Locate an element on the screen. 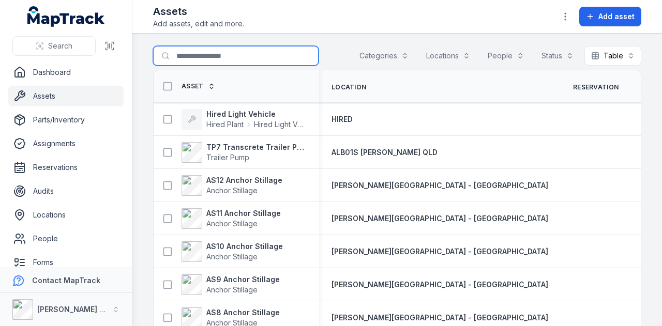 This screenshot has width=662, height=326. a: MapTrack is located at coordinates (66, 17).